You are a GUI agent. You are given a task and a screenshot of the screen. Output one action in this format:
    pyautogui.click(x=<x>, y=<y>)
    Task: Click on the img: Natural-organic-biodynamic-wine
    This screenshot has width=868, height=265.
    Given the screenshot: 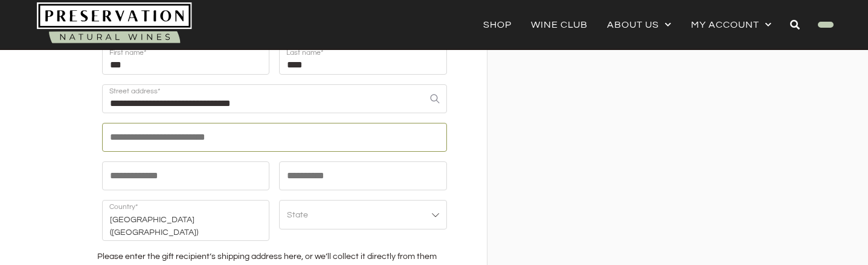 What is the action you would take?
    pyautogui.click(x=114, y=24)
    